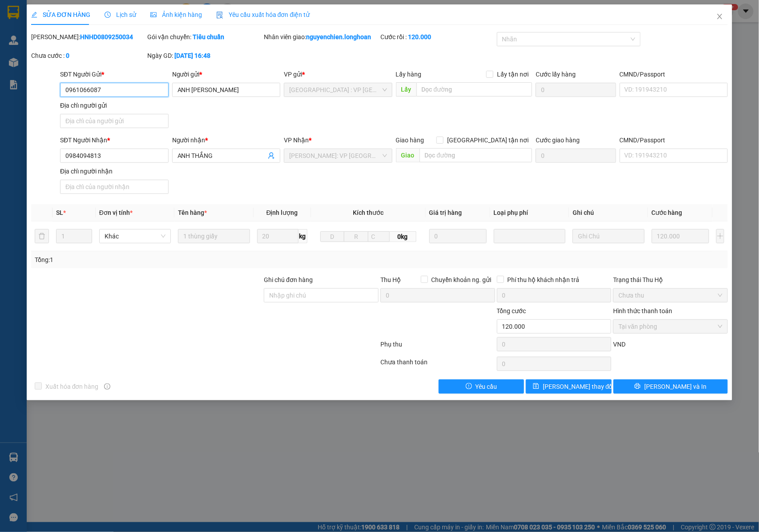  What do you see at coordinates (406, 90) in the screenshot?
I see `span: Lấy` at bounding box center [406, 90].